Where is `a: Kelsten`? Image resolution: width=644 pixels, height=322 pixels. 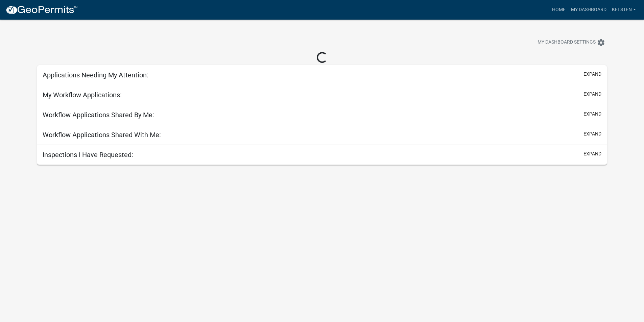 a: Kelsten is located at coordinates (623, 9).